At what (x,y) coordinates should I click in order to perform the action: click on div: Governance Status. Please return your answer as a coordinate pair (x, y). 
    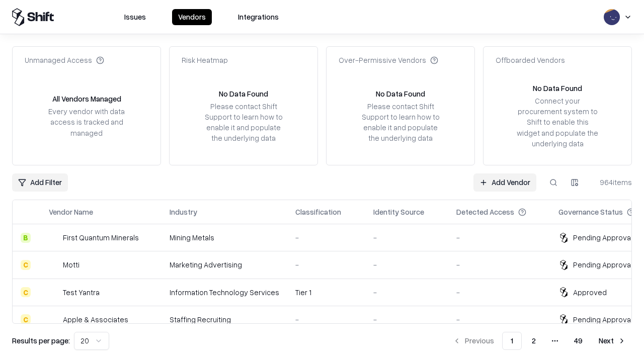
    Looking at the image, I should click on (591, 212).